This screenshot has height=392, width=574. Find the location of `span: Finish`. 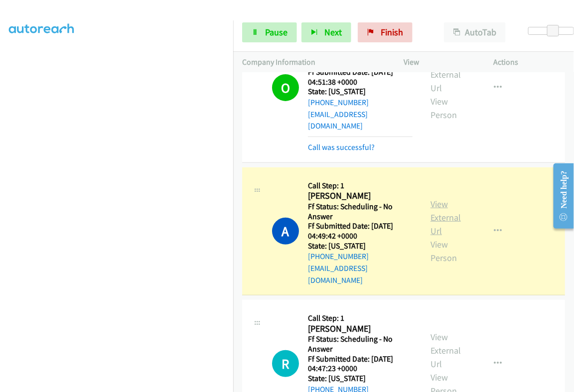

span: Finish is located at coordinates (392, 32).